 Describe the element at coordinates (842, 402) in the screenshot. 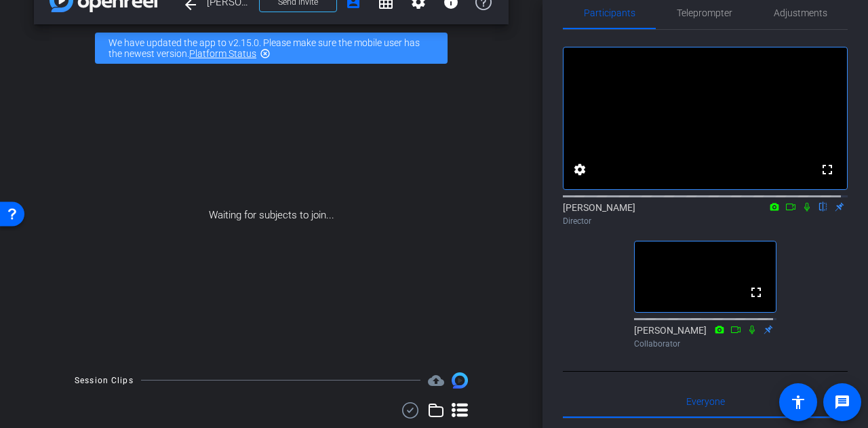

I see `mat-icon: message` at that location.